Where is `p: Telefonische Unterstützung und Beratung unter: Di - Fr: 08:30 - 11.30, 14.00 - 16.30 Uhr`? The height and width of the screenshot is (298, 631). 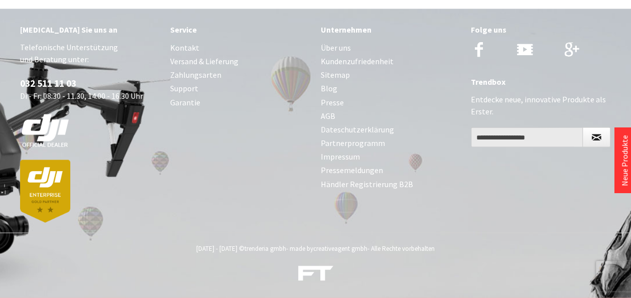
p: Telefonische Unterstützung und Beratung unter: Di - Fr: 08:30 - 11.30, 14.00 - 16.30 Uhr is located at coordinates (90, 132).